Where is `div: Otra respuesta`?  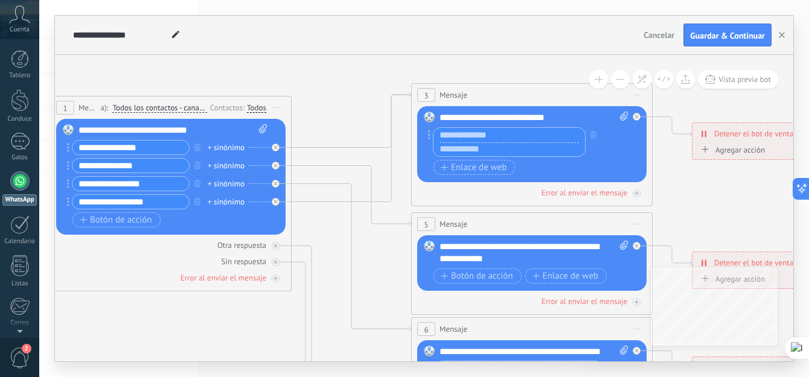 div: Otra respuesta is located at coordinates (241, 245).